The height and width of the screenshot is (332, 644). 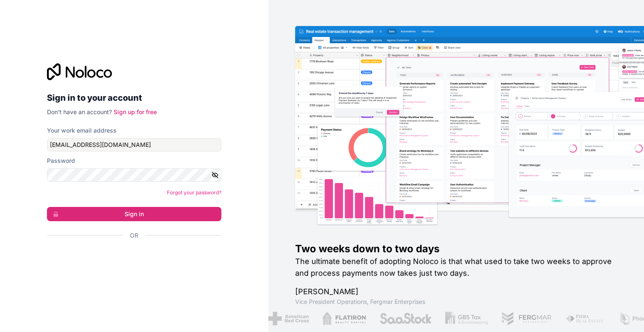 What do you see at coordinates (79, 111) in the screenshot?
I see `span: Don't have an account?` at bounding box center [79, 111].